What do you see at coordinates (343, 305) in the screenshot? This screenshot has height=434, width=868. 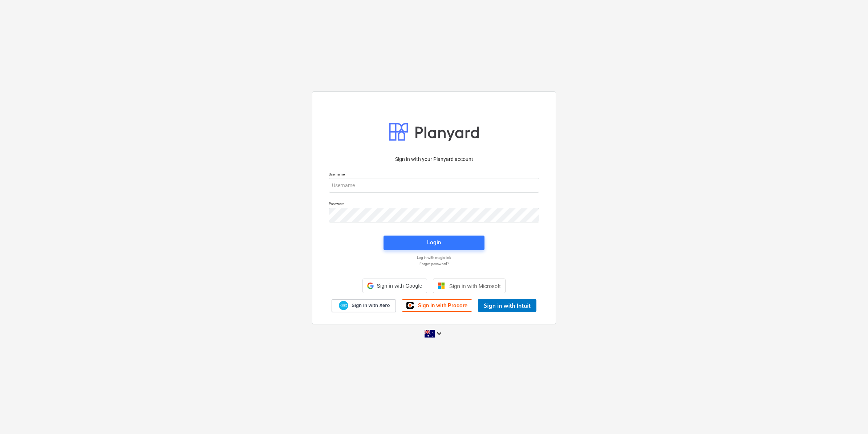 I see `img: Xero logo` at bounding box center [343, 305].